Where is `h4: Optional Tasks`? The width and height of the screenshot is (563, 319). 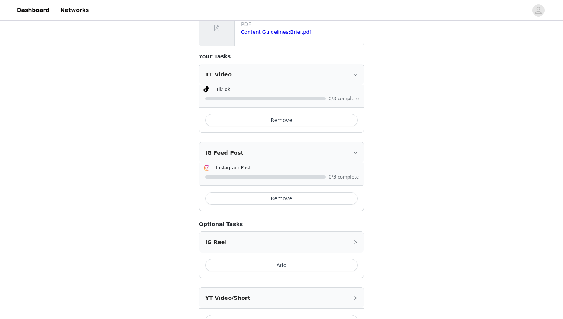 h4: Optional Tasks is located at coordinates (282, 224).